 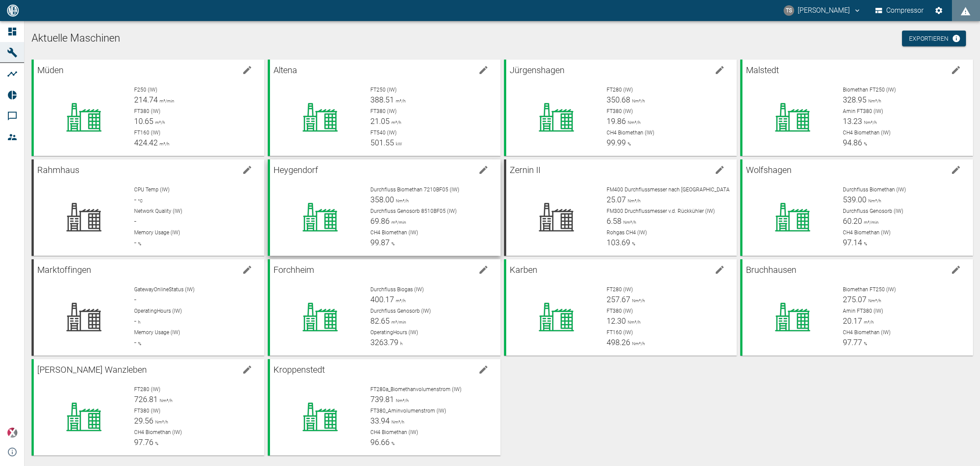 What do you see at coordinates (394, 332) in the screenshot?
I see `span: OperatingHours (IW)` at bounding box center [394, 332].